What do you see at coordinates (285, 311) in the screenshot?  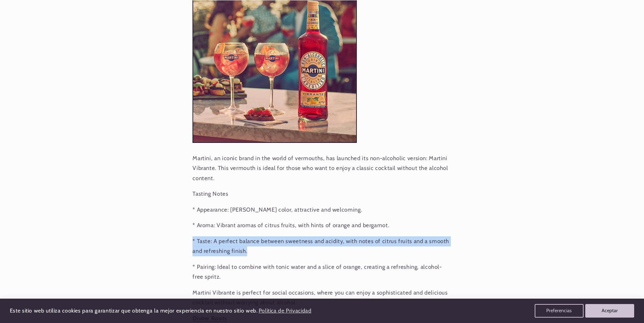 I see `a: Política de Privacidad (opens in a new tab)` at bounding box center [285, 311].